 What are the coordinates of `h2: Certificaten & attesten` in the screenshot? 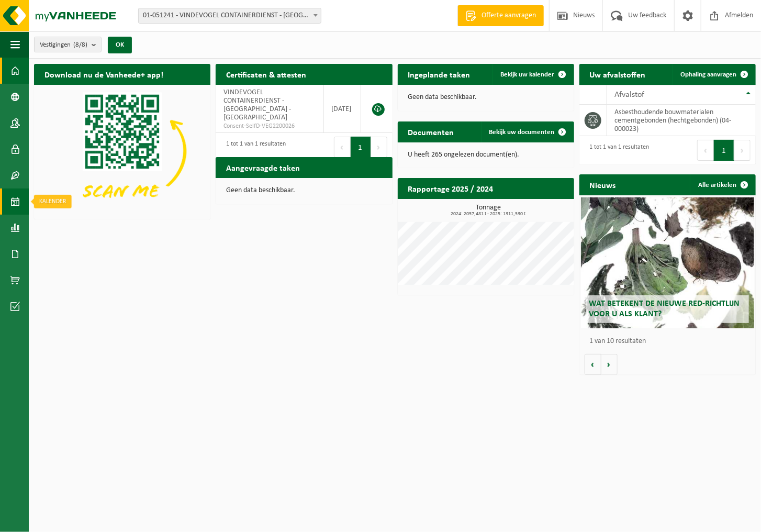 It's located at (266, 74).